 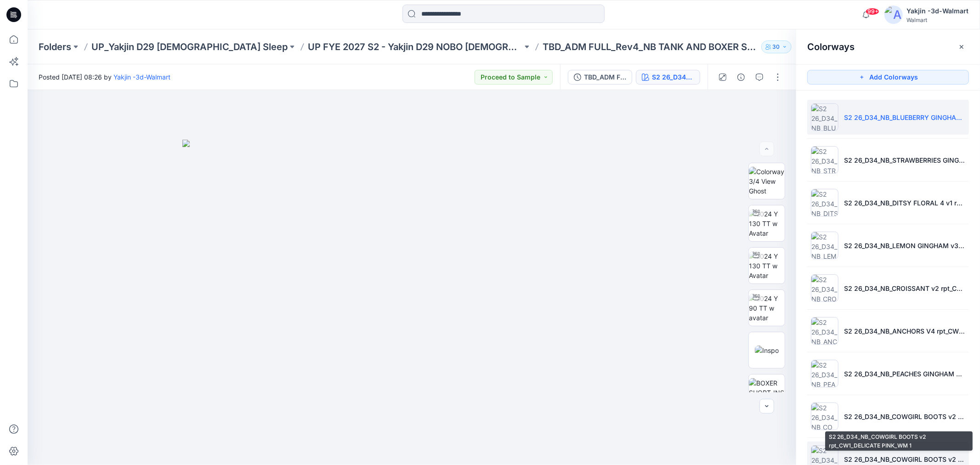 I want to click on p: 30, so click(x=777, y=47).